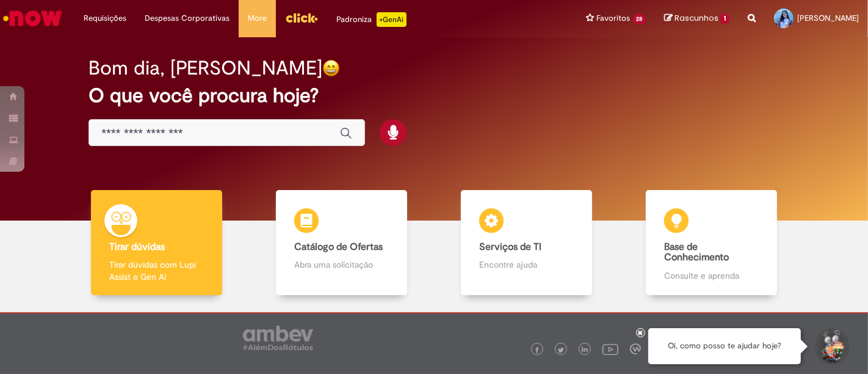 This screenshot has height=374, width=868. Describe the element at coordinates (371, 19) in the screenshot. I see `div: Padroniza` at that location.